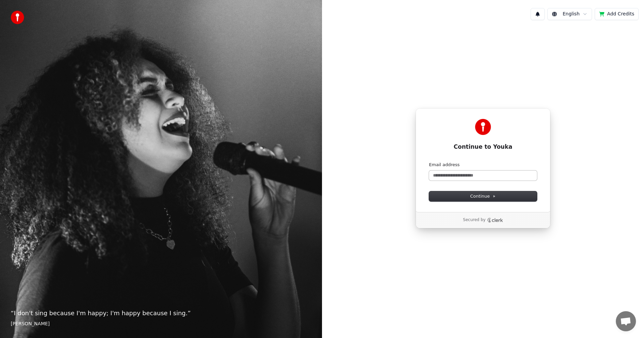  I want to click on label: Email address, so click(444, 165).